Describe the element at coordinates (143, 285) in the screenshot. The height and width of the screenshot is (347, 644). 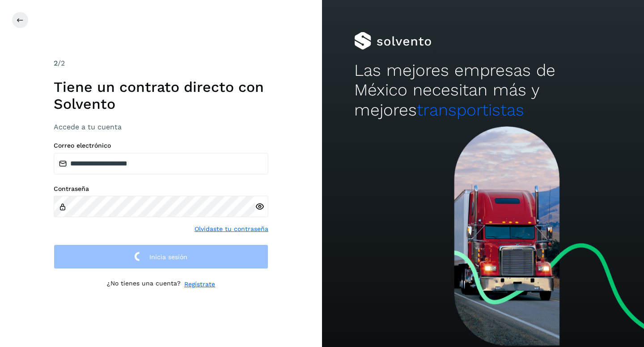
I see `p: ¿No tienes una cuenta?` at that location.